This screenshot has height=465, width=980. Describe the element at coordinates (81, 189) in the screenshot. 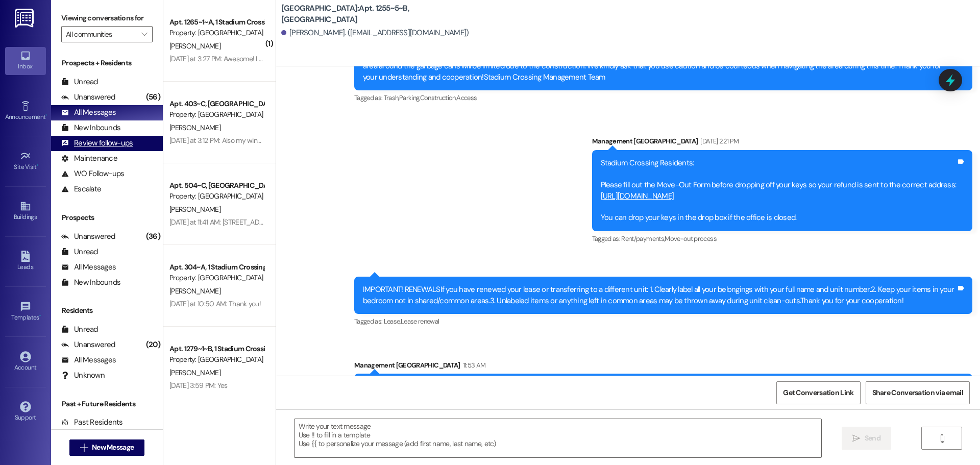

I see `div: Escalate` at that location.